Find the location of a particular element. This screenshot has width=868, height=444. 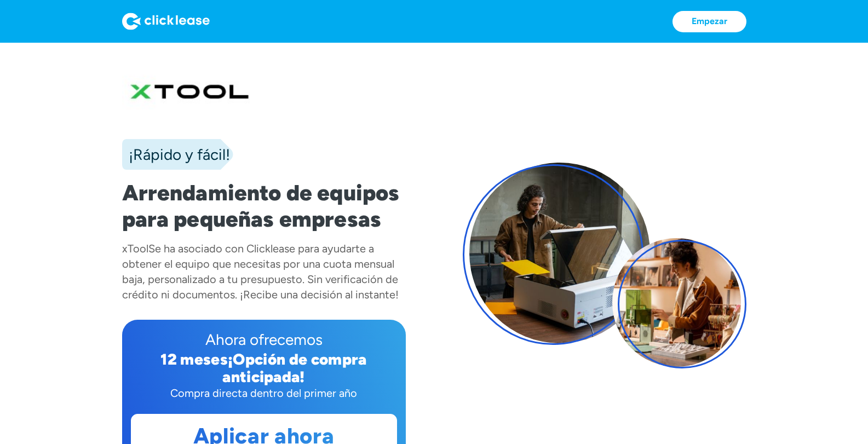

font: Compra directa dentro del primer año is located at coordinates (263, 394).